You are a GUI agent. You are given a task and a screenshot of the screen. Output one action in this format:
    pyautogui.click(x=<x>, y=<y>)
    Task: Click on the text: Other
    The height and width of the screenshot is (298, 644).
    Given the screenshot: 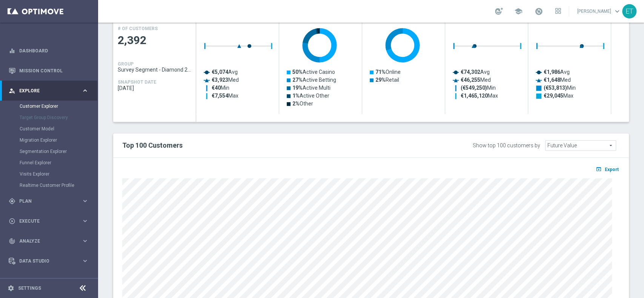 What is the action you would take?
    pyautogui.click(x=302, y=104)
    